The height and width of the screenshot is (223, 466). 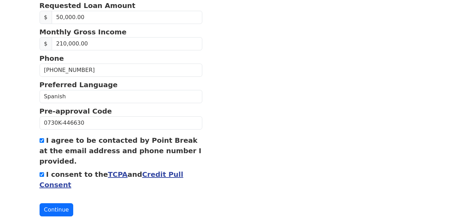 I want to click on strong: Pre-approval Code, so click(x=76, y=111).